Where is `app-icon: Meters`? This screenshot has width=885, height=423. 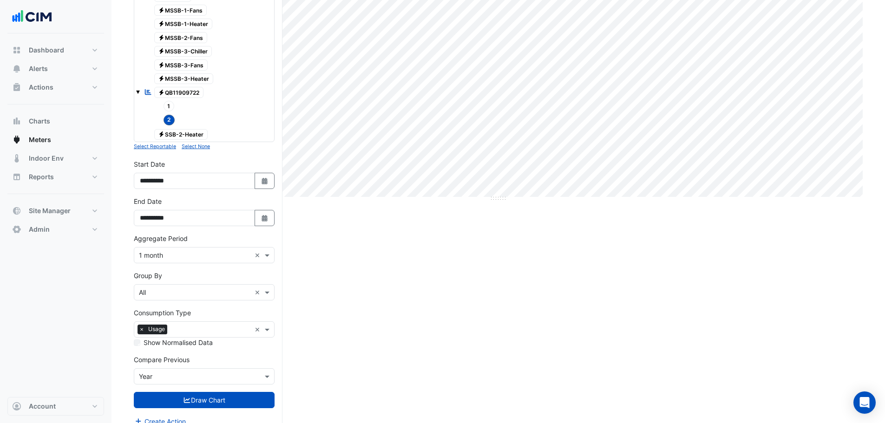
app-icon: Meters is located at coordinates (17, 140).